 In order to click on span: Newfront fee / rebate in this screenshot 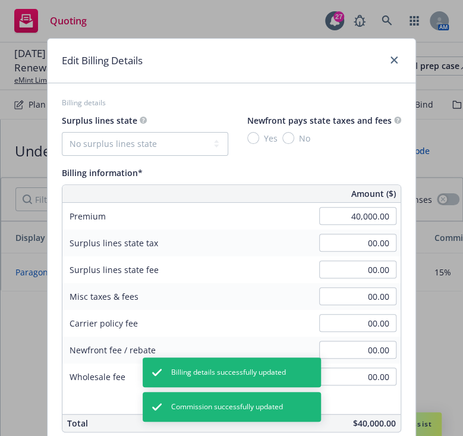, I will do `click(112, 350)`.